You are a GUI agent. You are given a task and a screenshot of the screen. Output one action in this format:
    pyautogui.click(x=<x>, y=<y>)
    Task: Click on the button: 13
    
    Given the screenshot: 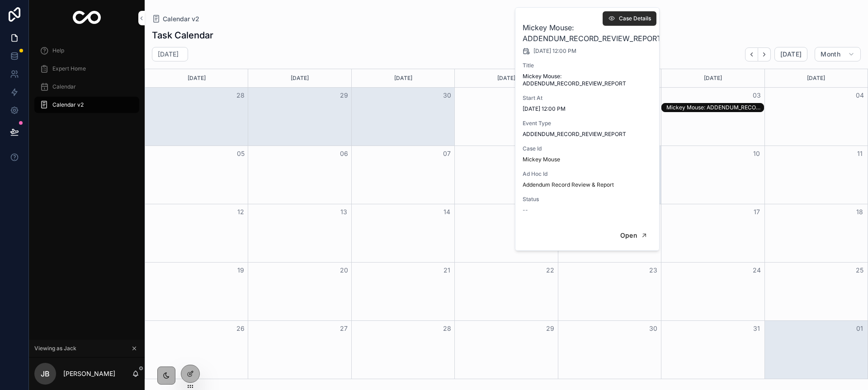 What is the action you would take?
    pyautogui.click(x=344, y=212)
    